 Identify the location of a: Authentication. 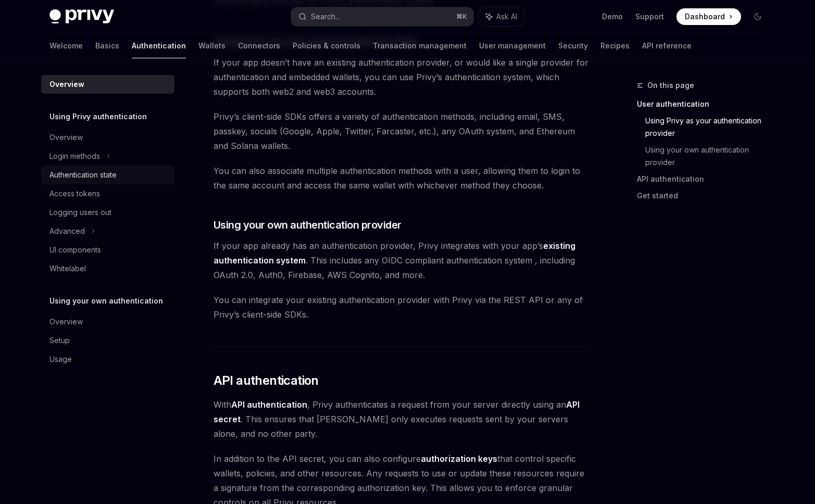
(159, 46).